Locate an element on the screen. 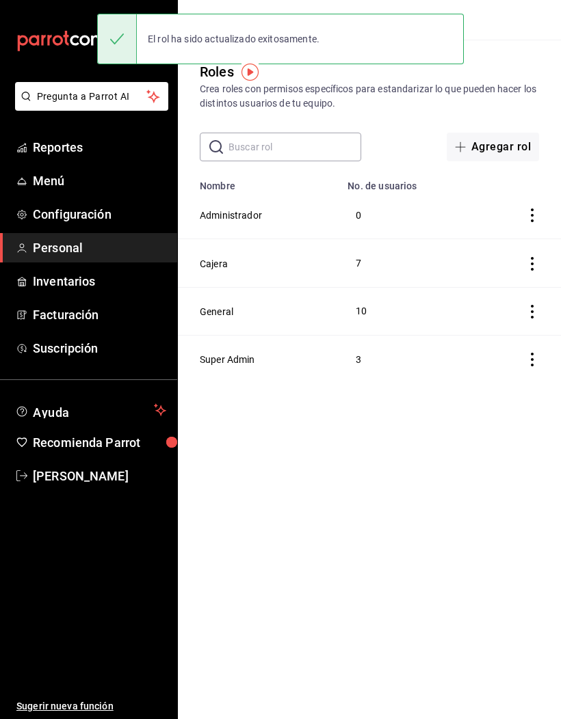  span: Facturación is located at coordinates (99, 315).